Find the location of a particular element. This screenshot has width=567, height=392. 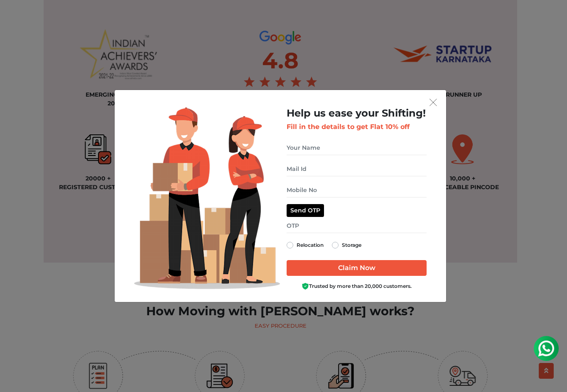

label: Relocation is located at coordinates (310, 245).